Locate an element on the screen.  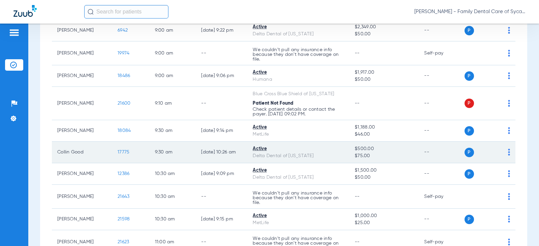
span: 18084 is located at coordinates (124, 131).